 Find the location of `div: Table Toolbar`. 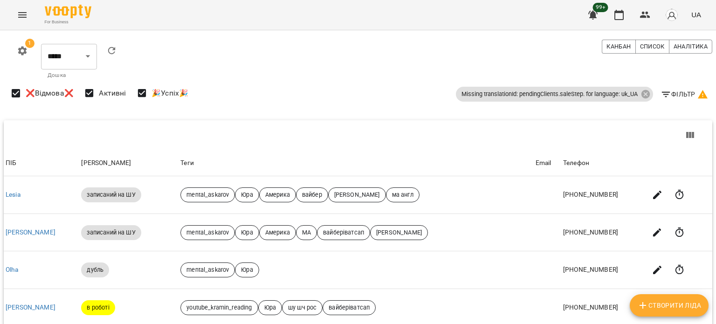

div: Table Toolbar is located at coordinates (358, 135).